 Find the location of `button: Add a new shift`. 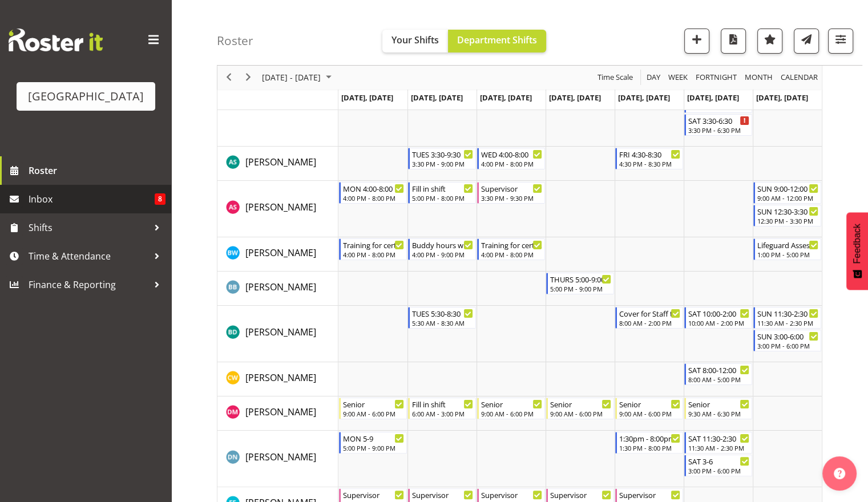

button: Add a new shift is located at coordinates (696, 41).